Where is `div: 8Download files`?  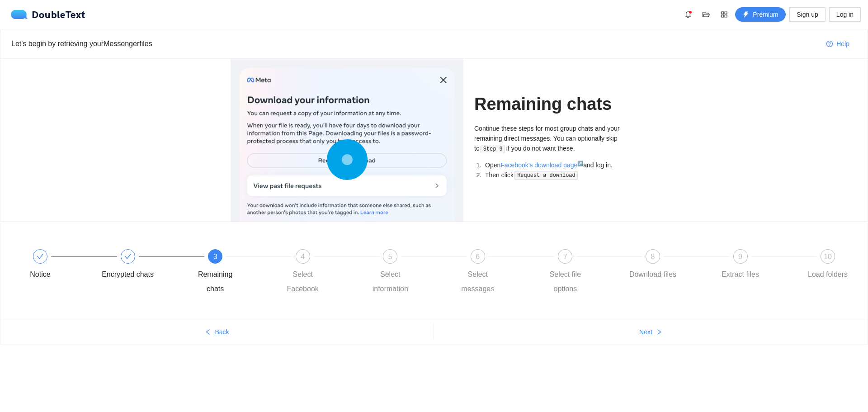
div: 8Download files is located at coordinates (670, 265).